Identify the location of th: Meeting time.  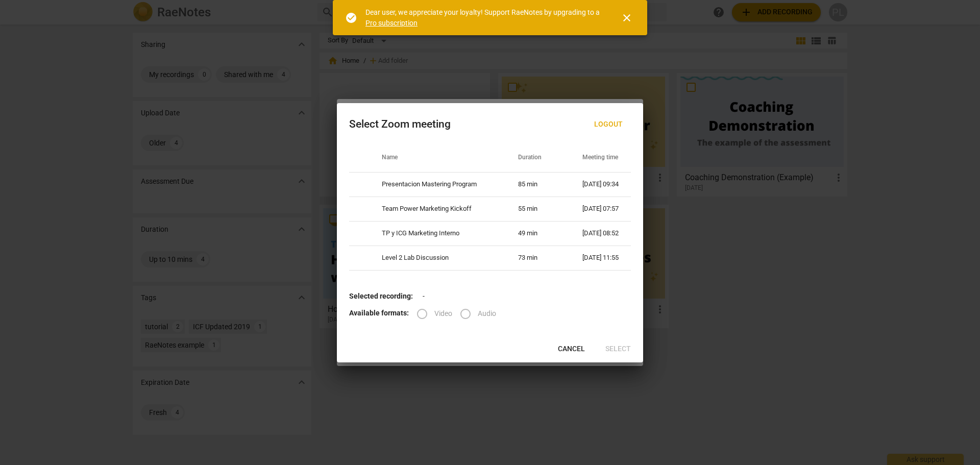
(600, 158).